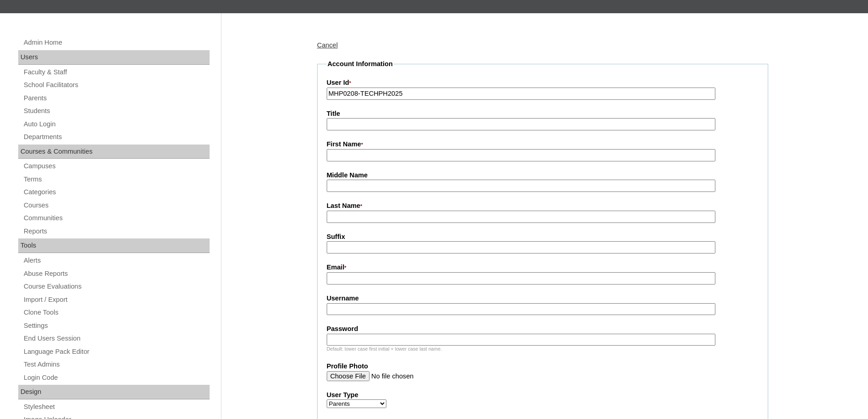  What do you see at coordinates (116, 286) in the screenshot?
I see `a: Course Evaluations` at bounding box center [116, 286].